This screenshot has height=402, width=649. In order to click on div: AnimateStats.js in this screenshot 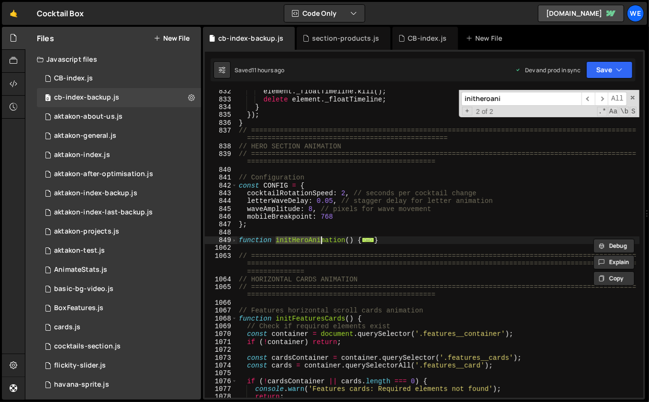, I will do `click(80, 270)`.